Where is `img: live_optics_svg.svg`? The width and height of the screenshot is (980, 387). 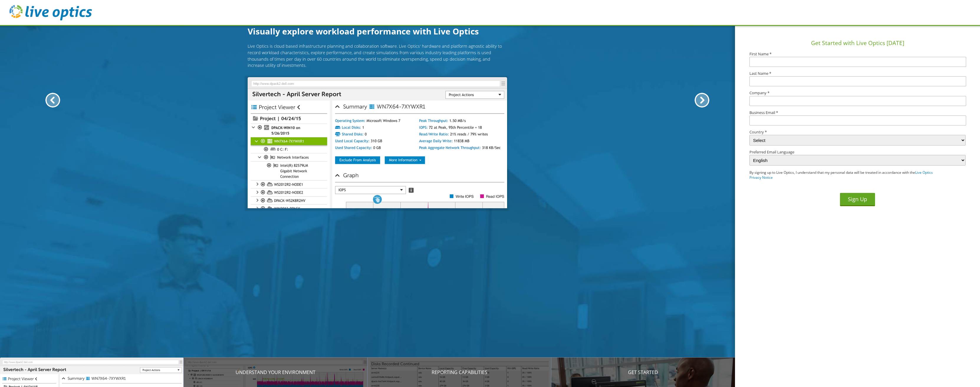
img: live_optics_svg.svg is located at coordinates (51, 12).